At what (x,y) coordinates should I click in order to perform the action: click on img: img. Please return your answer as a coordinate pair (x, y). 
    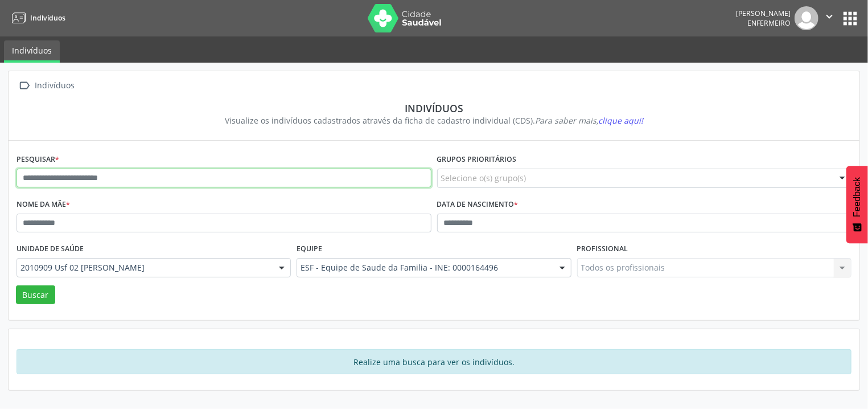
    Looking at the image, I should click on (807, 18).